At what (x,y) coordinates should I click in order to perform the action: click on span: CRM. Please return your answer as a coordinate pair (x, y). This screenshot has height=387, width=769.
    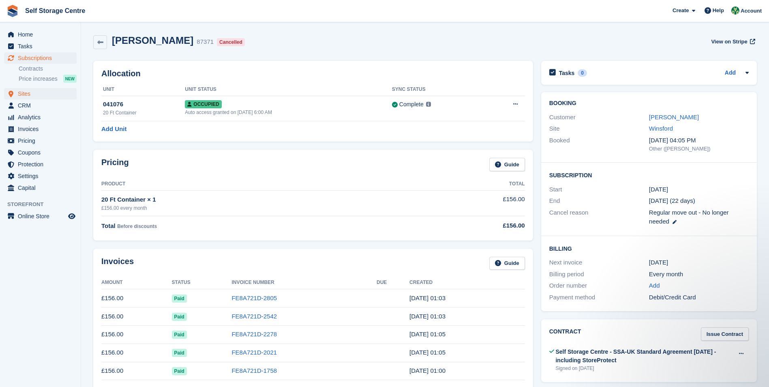
    Looking at the image, I should click on (42, 105).